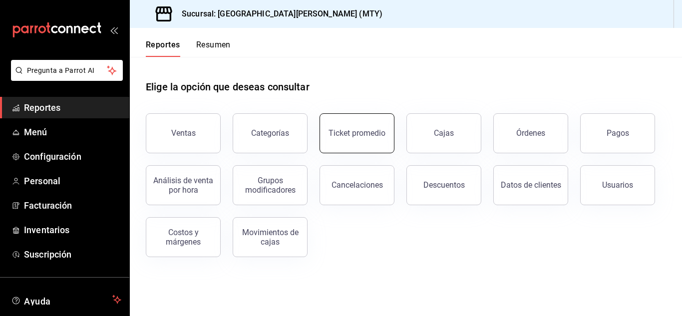 This screenshot has height=316, width=682. I want to click on div: Categorías, so click(270, 133).